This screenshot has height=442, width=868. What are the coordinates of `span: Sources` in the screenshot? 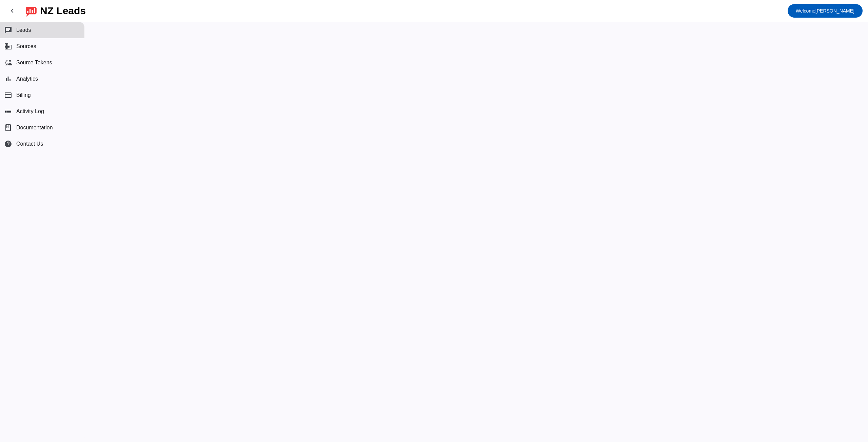 It's located at (26, 46).